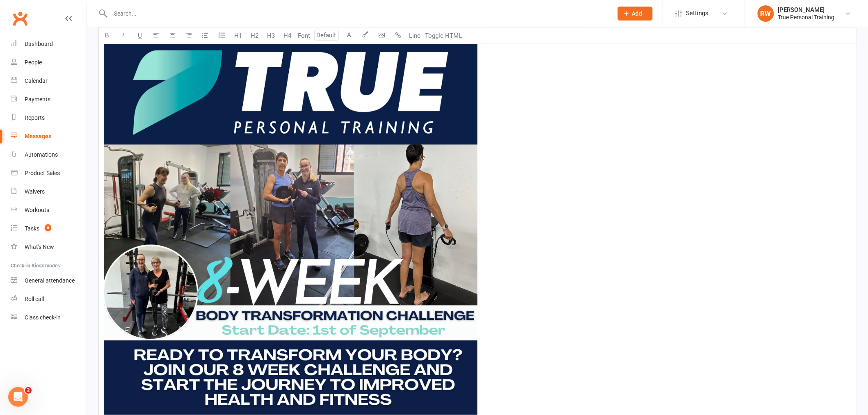 The height and width of the screenshot is (415, 868). Describe the element at coordinates (443, 36) in the screenshot. I see `button: Toggle HTML` at that location.